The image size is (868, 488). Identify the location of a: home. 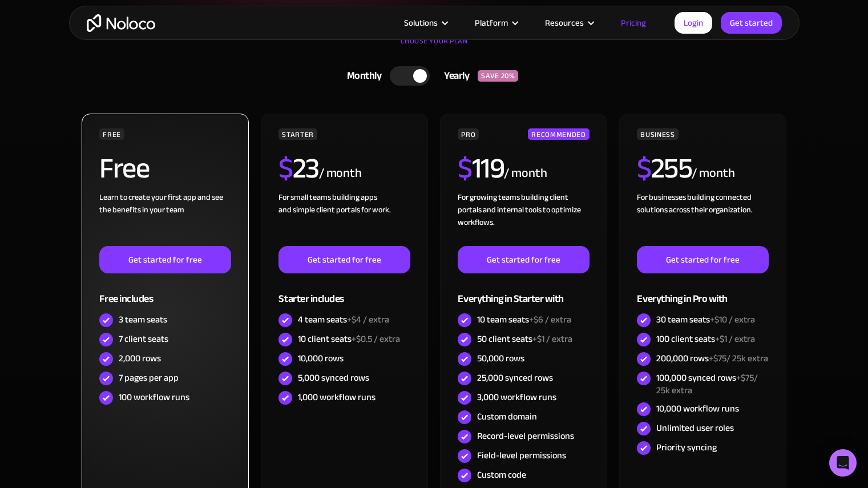
(121, 22).